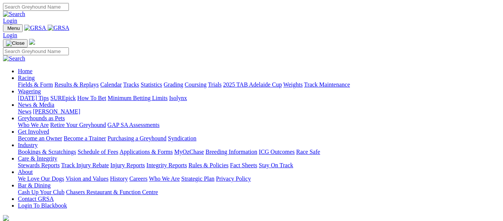 The image size is (503, 221). I want to click on a: Grading, so click(174, 84).